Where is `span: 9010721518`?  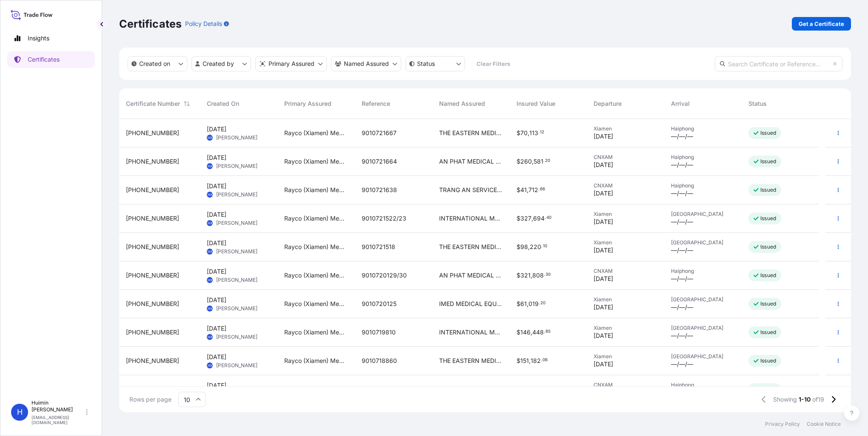
span: 9010721518 is located at coordinates (378, 247).